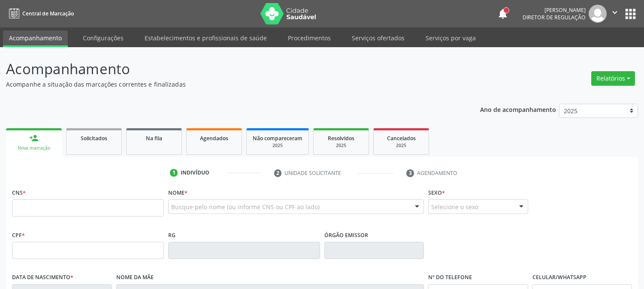 The height and width of the screenshot is (289, 644). Describe the element at coordinates (450, 278) in the screenshot. I see `label: Nº do Telefone` at that location.